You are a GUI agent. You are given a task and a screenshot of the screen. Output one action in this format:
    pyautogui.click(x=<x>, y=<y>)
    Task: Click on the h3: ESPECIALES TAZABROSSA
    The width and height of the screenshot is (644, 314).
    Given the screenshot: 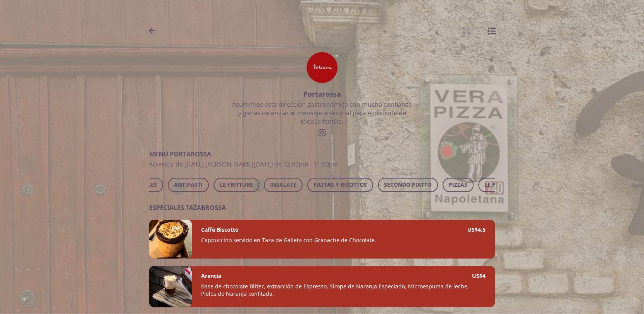 What is the action you would take?
    pyautogui.click(x=322, y=207)
    